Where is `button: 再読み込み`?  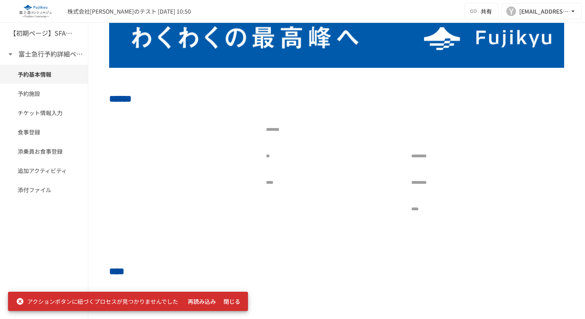
button: 再読み込み is located at coordinates (202, 301).